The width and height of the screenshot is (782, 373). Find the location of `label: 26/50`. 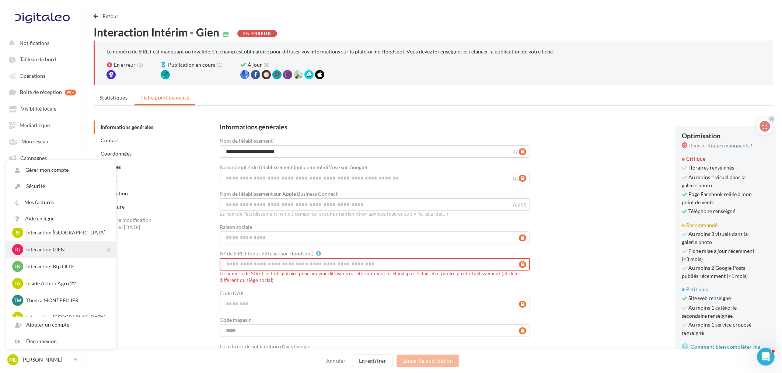

label: 26/50 is located at coordinates (520, 152).